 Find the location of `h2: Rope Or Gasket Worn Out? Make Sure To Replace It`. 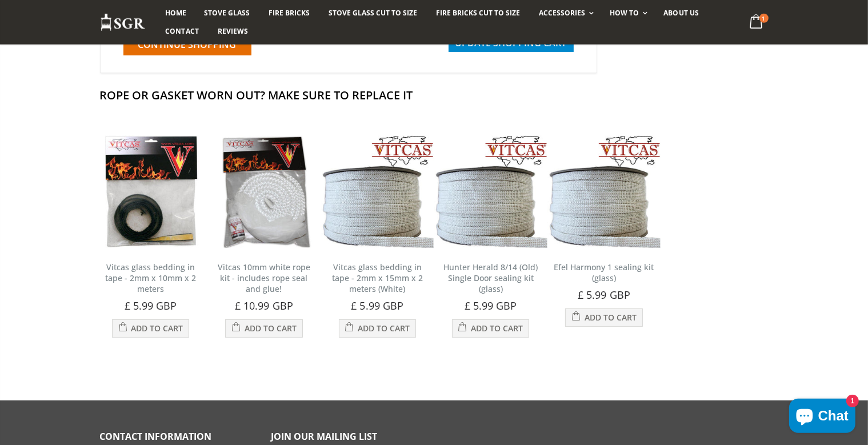

h2: Rope Or Gasket Worn Out? Make Sure To Replace It is located at coordinates (434, 95).